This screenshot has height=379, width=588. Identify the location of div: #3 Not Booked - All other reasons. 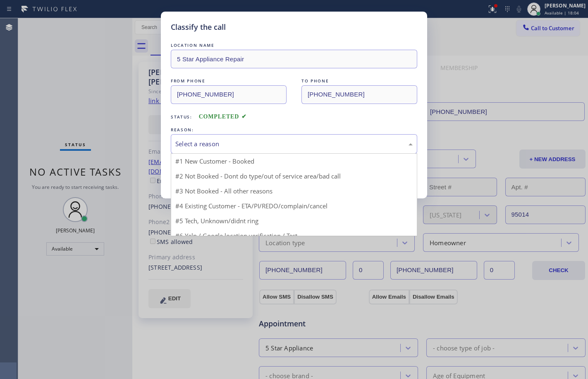
(294, 191).